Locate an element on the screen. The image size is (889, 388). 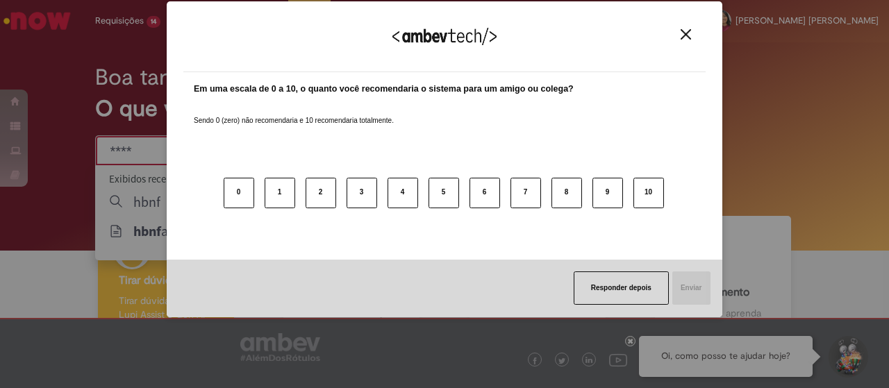
img: Close is located at coordinates (685, 34).